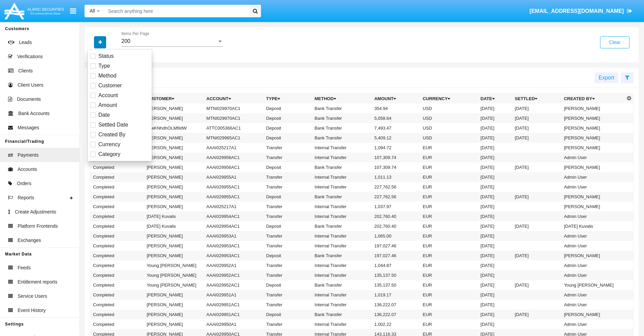 This screenshot has height=336, width=644. What do you see at coordinates (25, 197) in the screenshot?
I see `span: Reports` at bounding box center [25, 197].